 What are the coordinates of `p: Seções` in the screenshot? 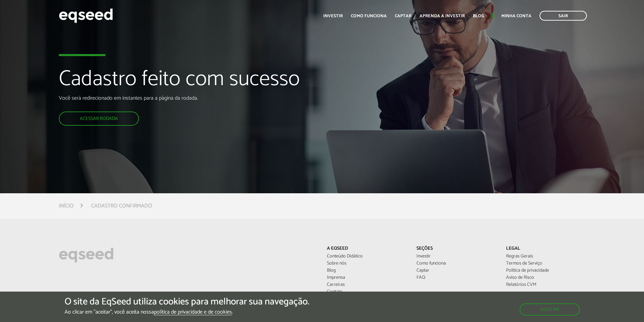 It's located at (457, 249).